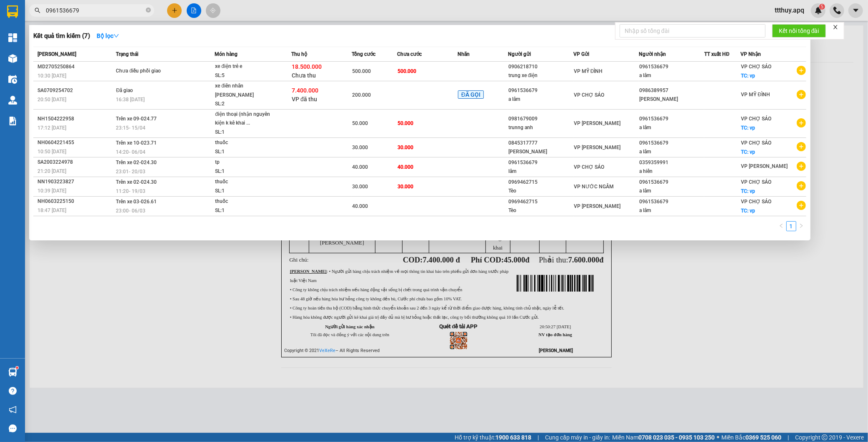 The width and height of the screenshot is (868, 442). What do you see at coordinates (519, 54) in the screenshot?
I see `span: Người gửi` at bounding box center [519, 54].